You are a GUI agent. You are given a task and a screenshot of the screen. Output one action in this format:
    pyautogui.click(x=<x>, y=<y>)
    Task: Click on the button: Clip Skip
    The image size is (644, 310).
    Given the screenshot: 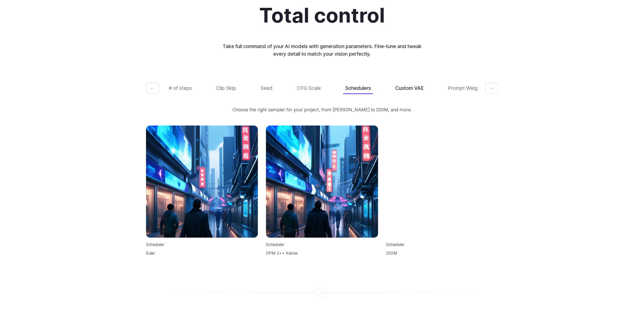 What is the action you would take?
    pyautogui.click(x=226, y=88)
    